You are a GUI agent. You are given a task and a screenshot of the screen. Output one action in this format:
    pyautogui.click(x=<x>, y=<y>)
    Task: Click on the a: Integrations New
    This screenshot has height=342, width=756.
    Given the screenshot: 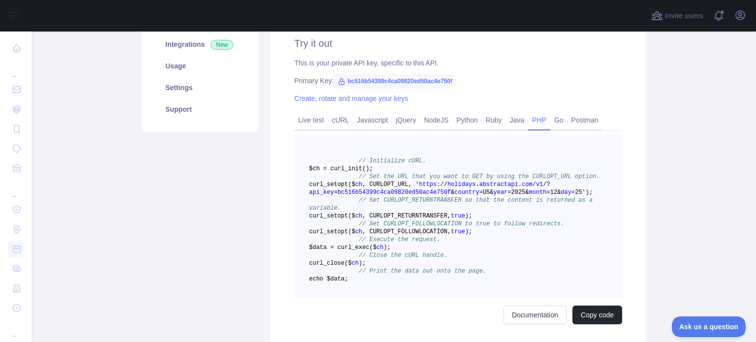 What is the action you would take?
    pyautogui.click(x=200, y=44)
    